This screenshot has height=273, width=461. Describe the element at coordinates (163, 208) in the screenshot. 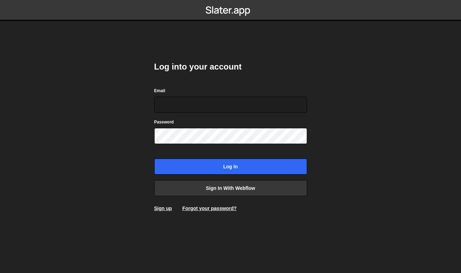

I see `a: Sign up` at that location.